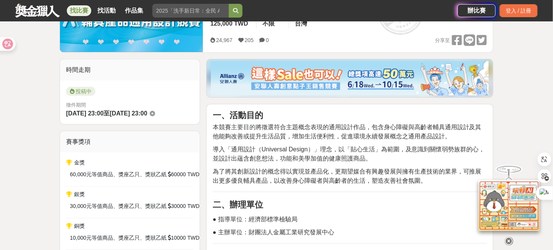 This screenshot has width=553, height=250. What do you see at coordinates (267, 40) in the screenshot?
I see `span: 0` at bounding box center [267, 40].